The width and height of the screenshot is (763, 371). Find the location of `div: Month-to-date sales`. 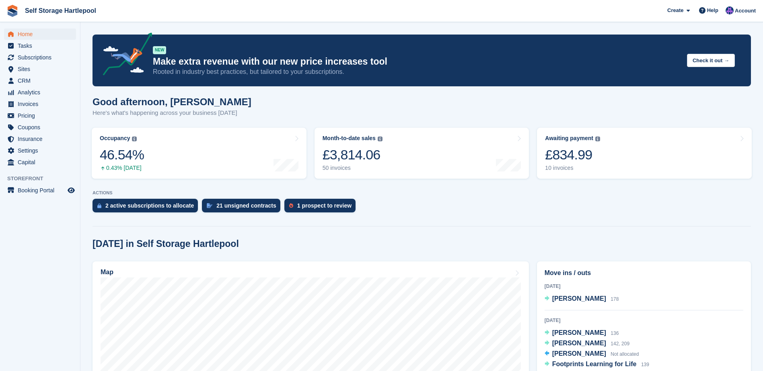

div: Month-to-date sales is located at coordinates (349, 138).